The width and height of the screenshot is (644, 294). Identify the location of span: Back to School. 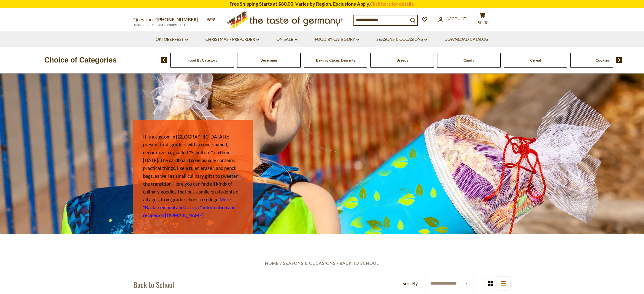
(359, 263).